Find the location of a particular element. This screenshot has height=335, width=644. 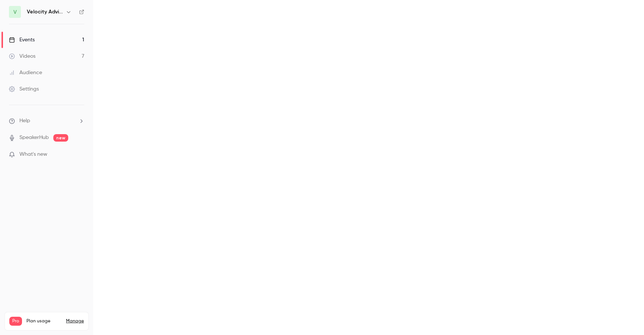

span: new is located at coordinates (61, 138).